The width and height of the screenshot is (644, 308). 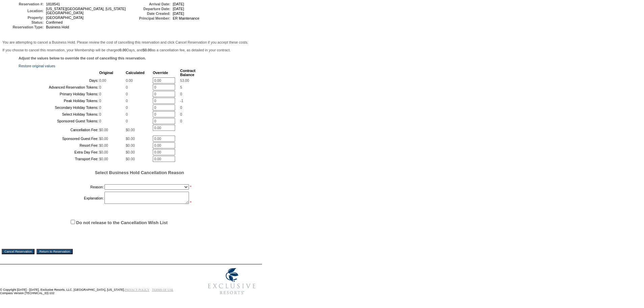 What do you see at coordinates (150, 4) in the screenshot?
I see `td: Arrival Date:` at bounding box center [150, 4].